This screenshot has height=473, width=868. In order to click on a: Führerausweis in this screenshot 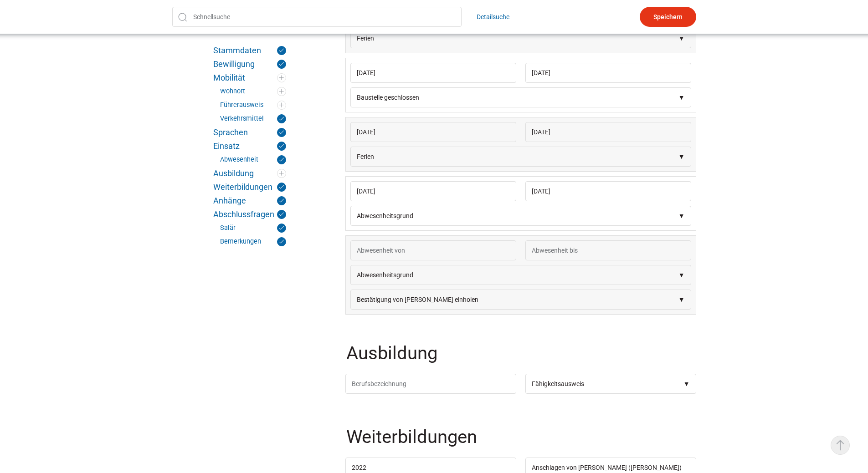, I will do `click(253, 105)`.